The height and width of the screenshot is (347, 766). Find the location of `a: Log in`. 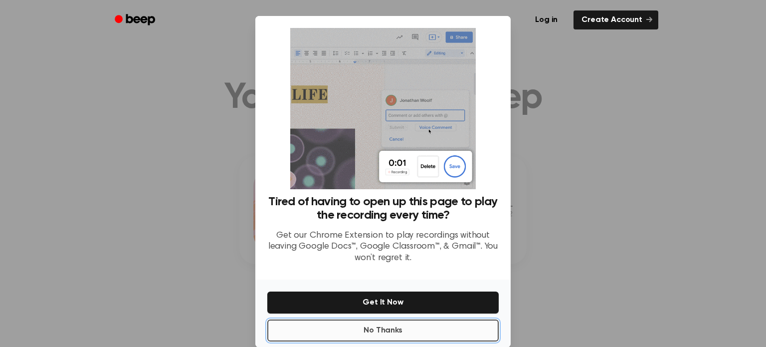

a: Log in is located at coordinates (546, 20).